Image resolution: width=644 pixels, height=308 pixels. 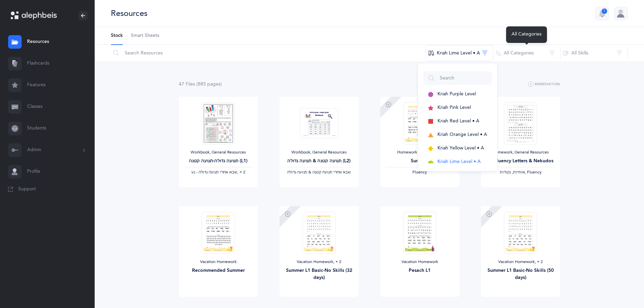 I want to click on button: 1, so click(x=602, y=14).